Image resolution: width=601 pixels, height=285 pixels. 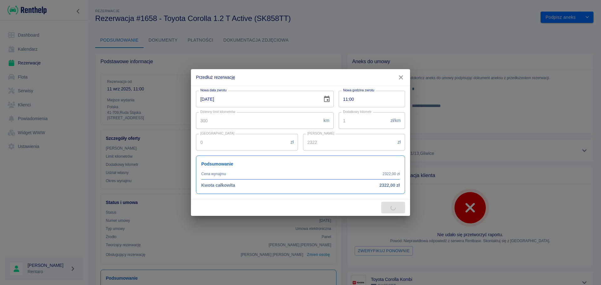 What do you see at coordinates (218, 112) in the screenshot?
I see `label: Dzienny limit kilometrów` at bounding box center [218, 112].